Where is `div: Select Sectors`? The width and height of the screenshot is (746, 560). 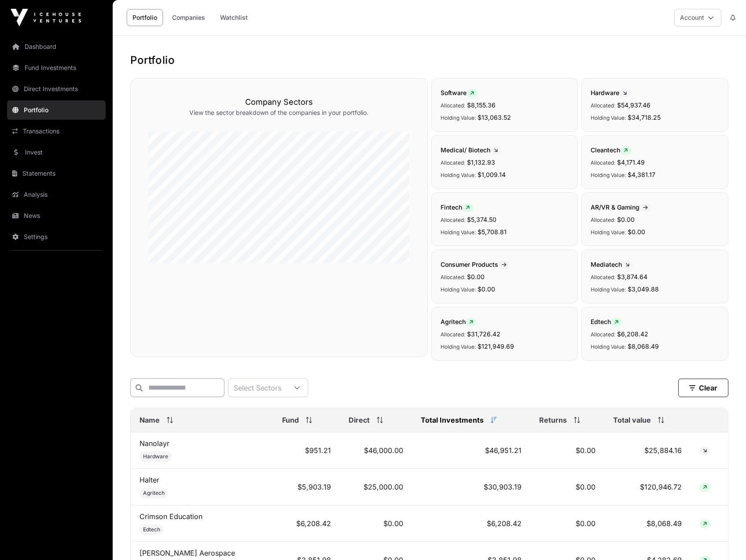 div: Select Sectors is located at coordinates (258, 387).